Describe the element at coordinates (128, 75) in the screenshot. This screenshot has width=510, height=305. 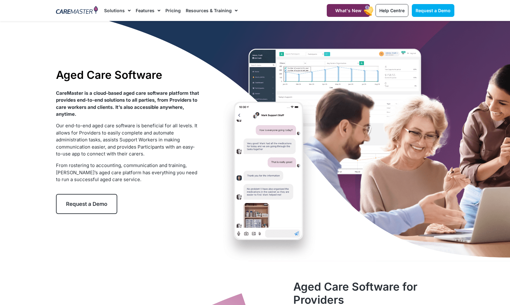
I see `h1: Aged Care Software` at that location.